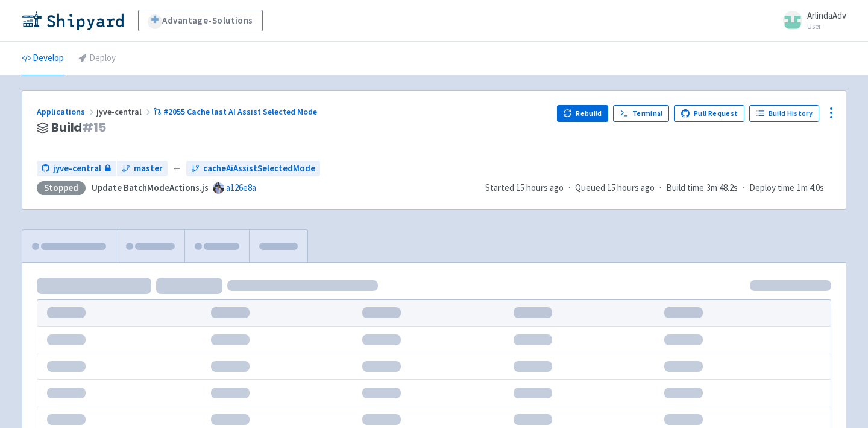 Image resolution: width=868 pixels, height=428 pixels. Describe the element at coordinates (142, 168) in the screenshot. I see `a: master` at that location.